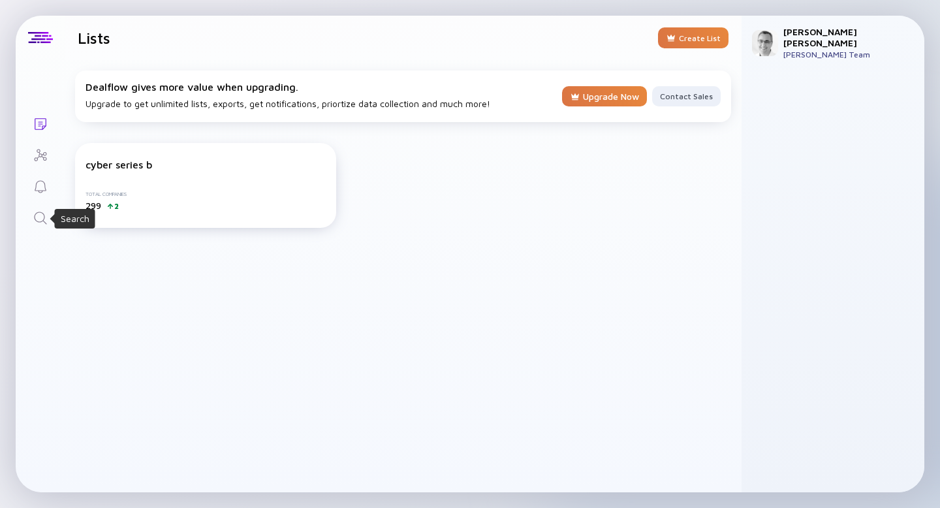  What do you see at coordinates (75, 219) in the screenshot?
I see `div: Search` at bounding box center [75, 219].